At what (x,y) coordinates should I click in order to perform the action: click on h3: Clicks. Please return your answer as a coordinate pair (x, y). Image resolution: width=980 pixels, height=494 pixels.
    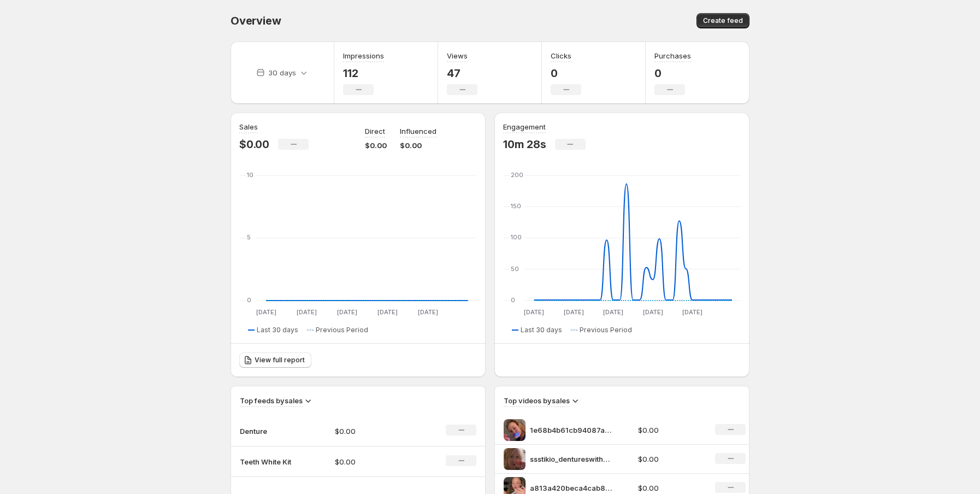
    Looking at the image, I should click on (561, 56).